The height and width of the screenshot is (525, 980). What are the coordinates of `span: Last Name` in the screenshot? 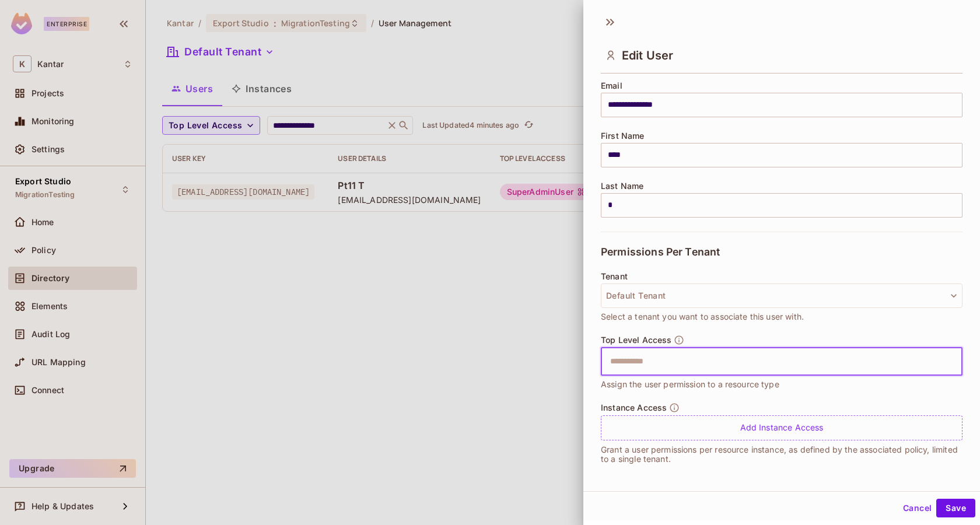 It's located at (622, 186).